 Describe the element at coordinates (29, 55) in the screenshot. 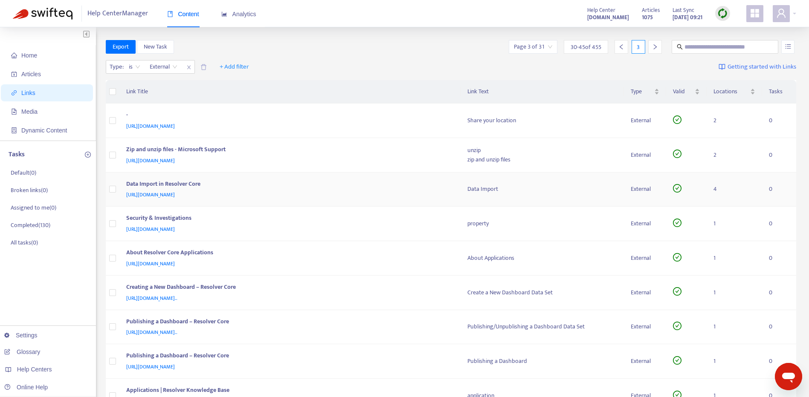

I see `span: Home` at that location.